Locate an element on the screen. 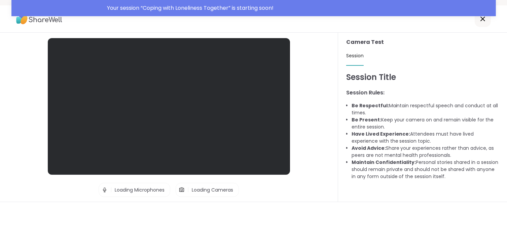 This screenshot has height=227, width=507. li: Attendees must have lived experience with the session topic. is located at coordinates (425, 137).